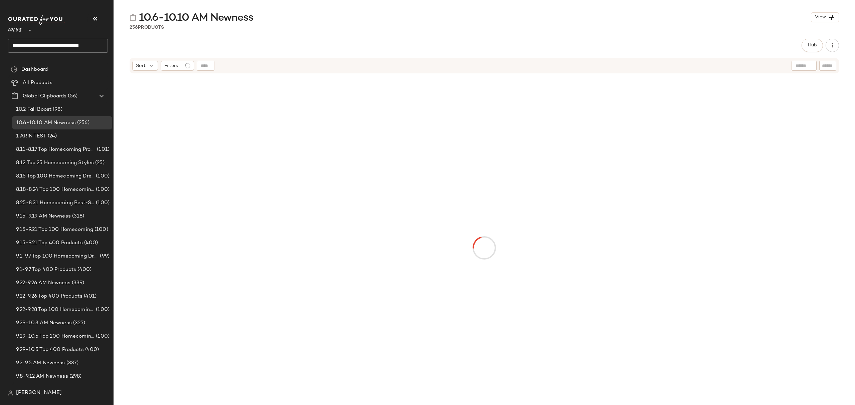  Describe the element at coordinates (99, 163) in the screenshot. I see `span: (25)` at that location.